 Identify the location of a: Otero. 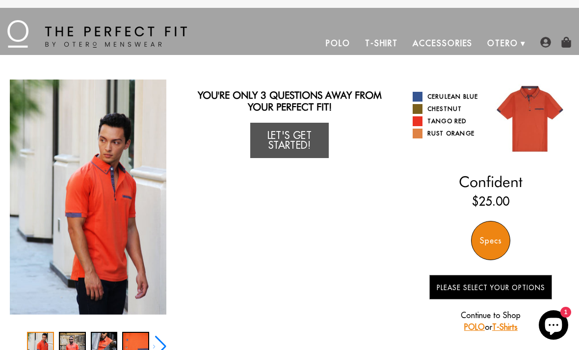
(502, 43).